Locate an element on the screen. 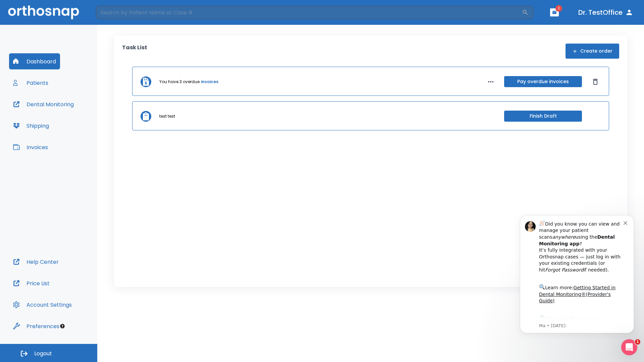  p: test test is located at coordinates (167, 117).